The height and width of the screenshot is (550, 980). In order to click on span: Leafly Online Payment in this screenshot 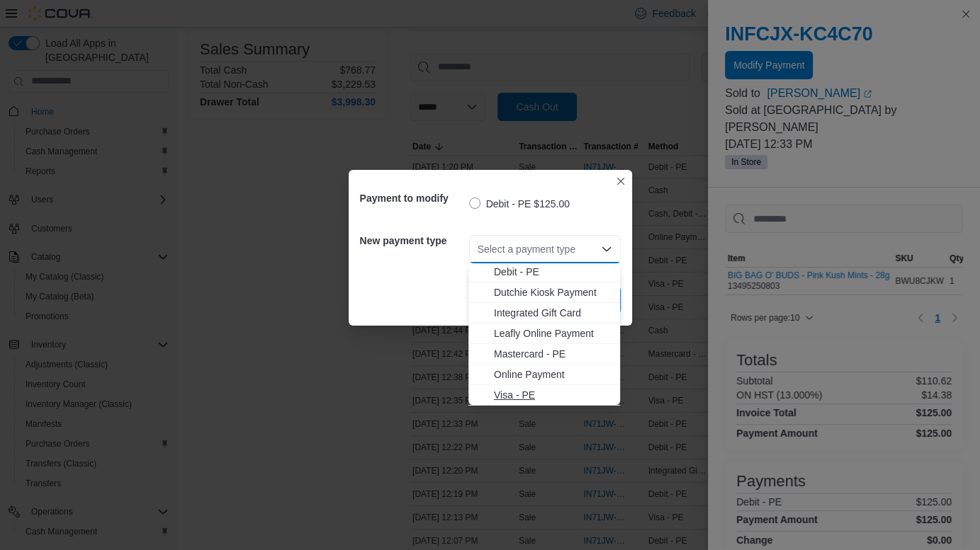, I will do `click(553, 333)`.